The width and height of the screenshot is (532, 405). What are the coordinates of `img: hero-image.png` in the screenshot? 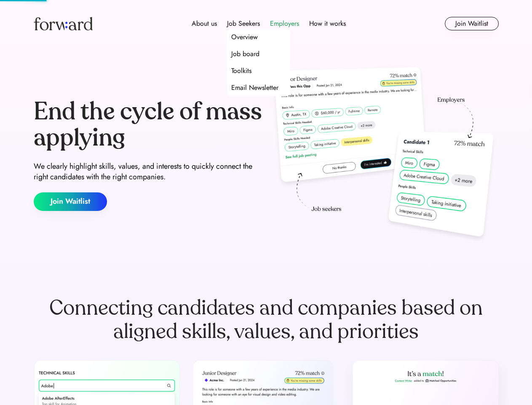 It's located at (384, 155).